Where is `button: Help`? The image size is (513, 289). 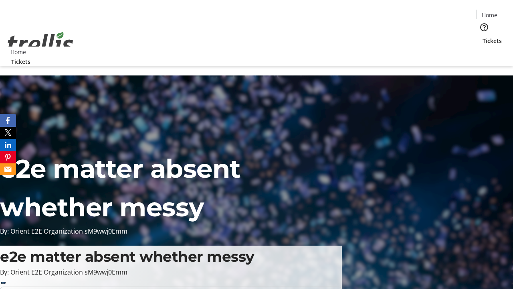
button: Help is located at coordinates (484, 27).